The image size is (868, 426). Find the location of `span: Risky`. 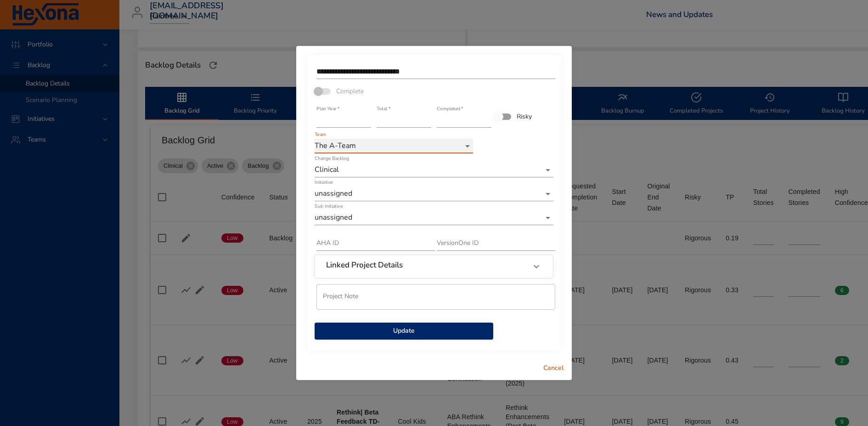

span: Risky is located at coordinates (524, 116).